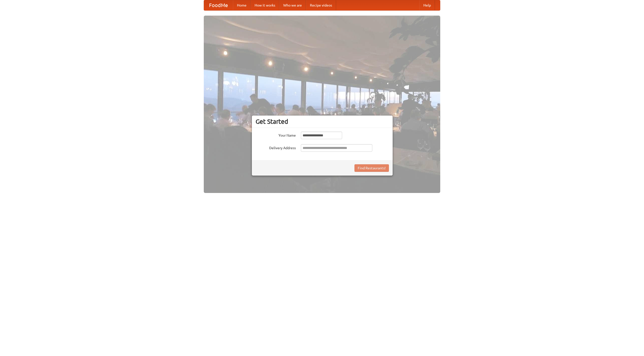 This screenshot has height=356, width=644. Describe the element at coordinates (265, 5) in the screenshot. I see `a: How it works` at that location.